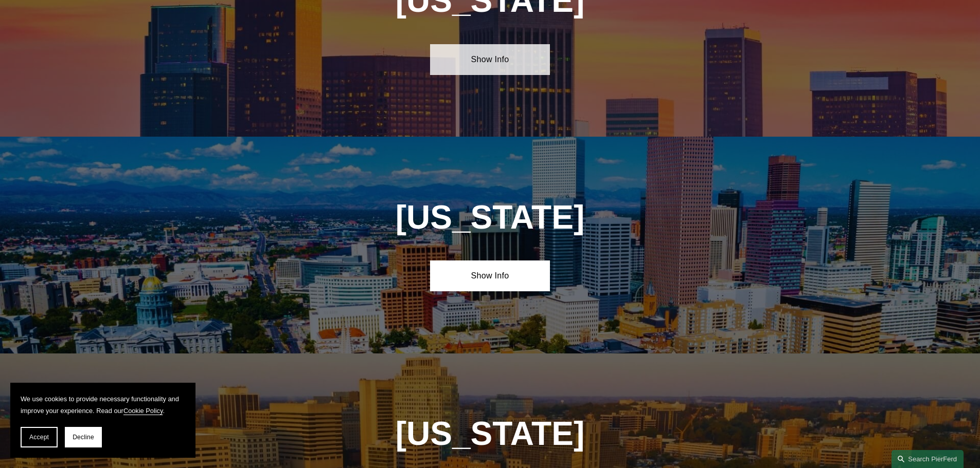  What do you see at coordinates (84, 438) in the screenshot?
I see `button: Decline` at bounding box center [84, 438].